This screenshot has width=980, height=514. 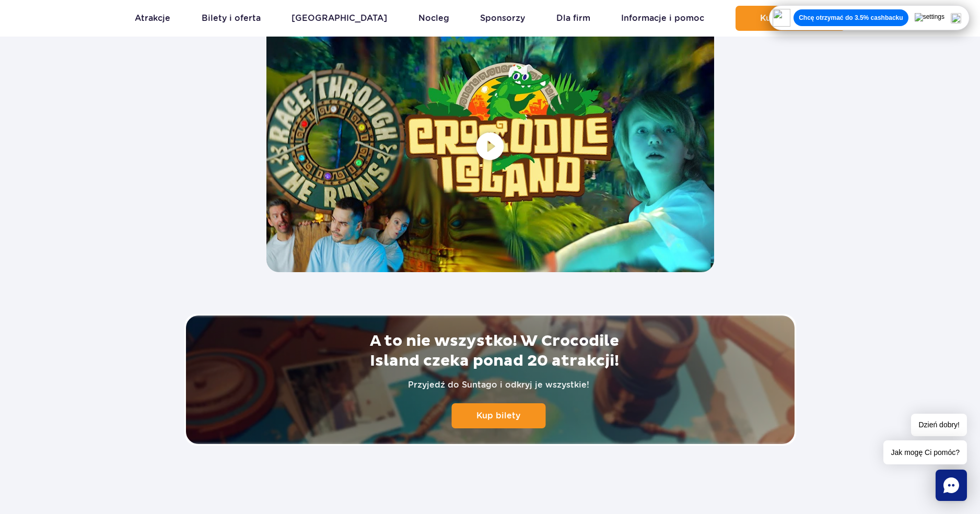 What do you see at coordinates (791, 18) in the screenshot?
I see `button: Kup teraz` at bounding box center [791, 18].